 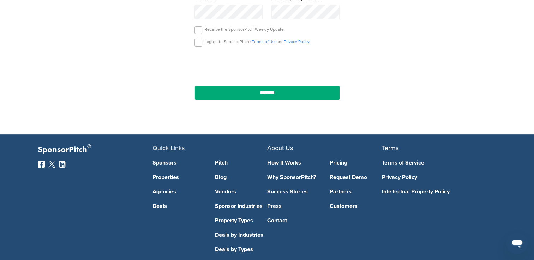 What do you see at coordinates (241, 221) in the screenshot?
I see `a: Property Types` at bounding box center [241, 221].